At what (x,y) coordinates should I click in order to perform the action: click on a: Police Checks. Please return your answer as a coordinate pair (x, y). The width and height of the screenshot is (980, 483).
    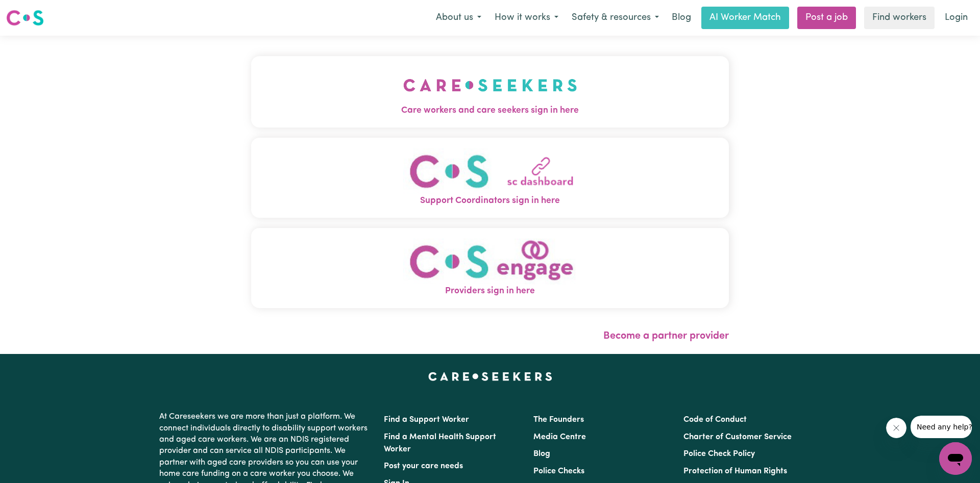
    Looking at the image, I should click on (559, 471).